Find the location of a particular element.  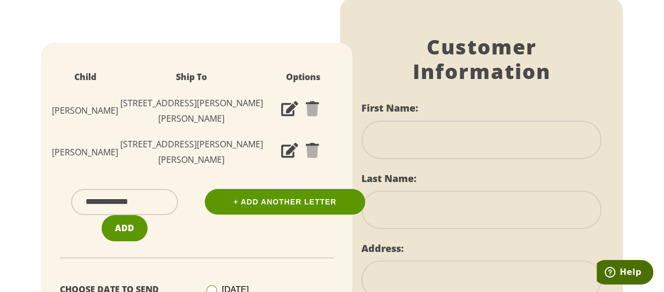

label: First Name: is located at coordinates (389, 108).